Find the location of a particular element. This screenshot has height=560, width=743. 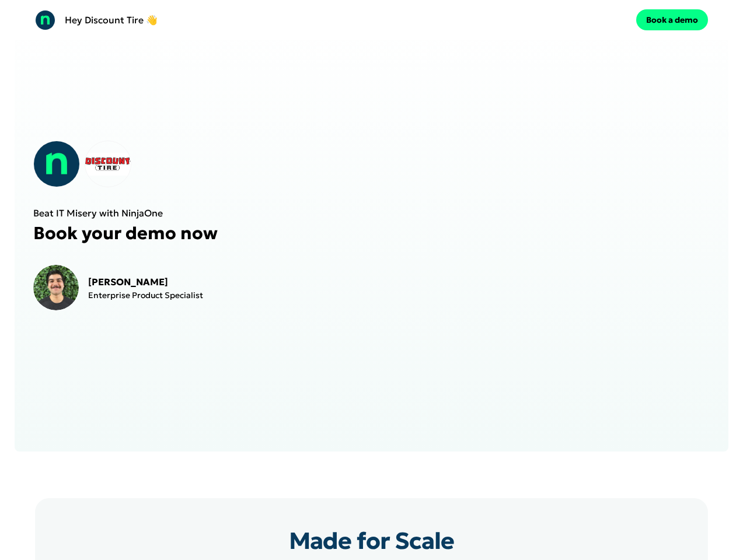

p: Hey Discount Tire 👋 is located at coordinates (111, 20).